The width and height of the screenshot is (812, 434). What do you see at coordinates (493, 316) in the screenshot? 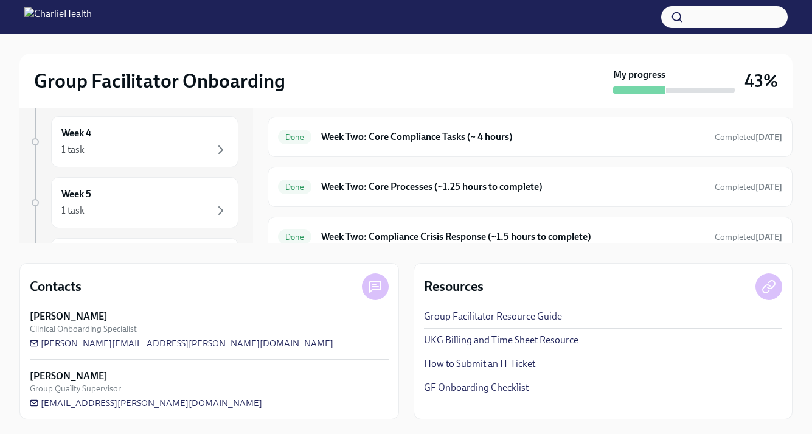
I see `a: Group Facilitator Resource Guide` at bounding box center [493, 316].